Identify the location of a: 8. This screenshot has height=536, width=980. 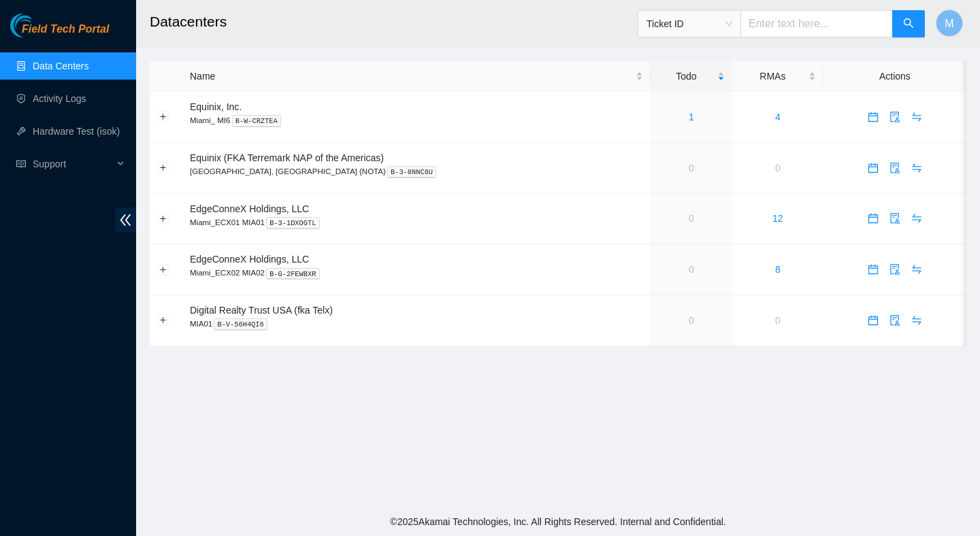
(778, 270).